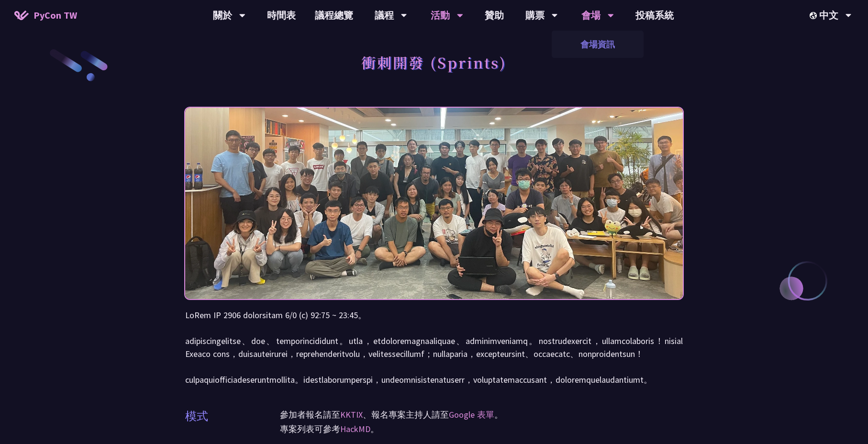  What do you see at coordinates (434, 62) in the screenshot?
I see `h1: 衝刺開發 (Sprints)` at bounding box center [434, 62].